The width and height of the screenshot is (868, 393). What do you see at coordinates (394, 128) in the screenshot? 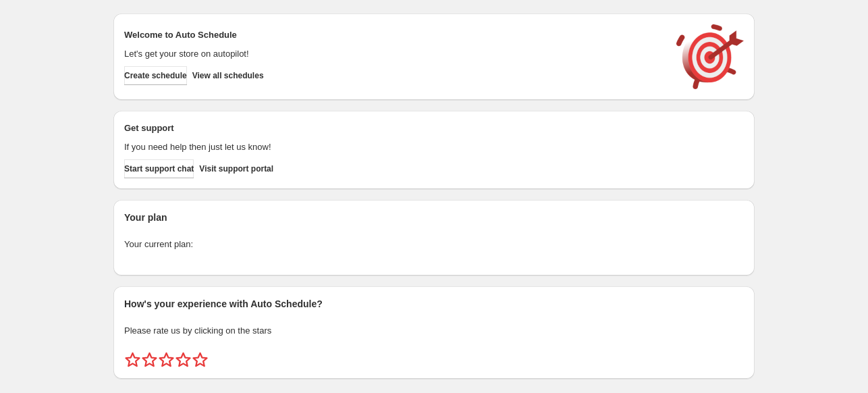
I see `h2: Get support` at bounding box center [394, 128].